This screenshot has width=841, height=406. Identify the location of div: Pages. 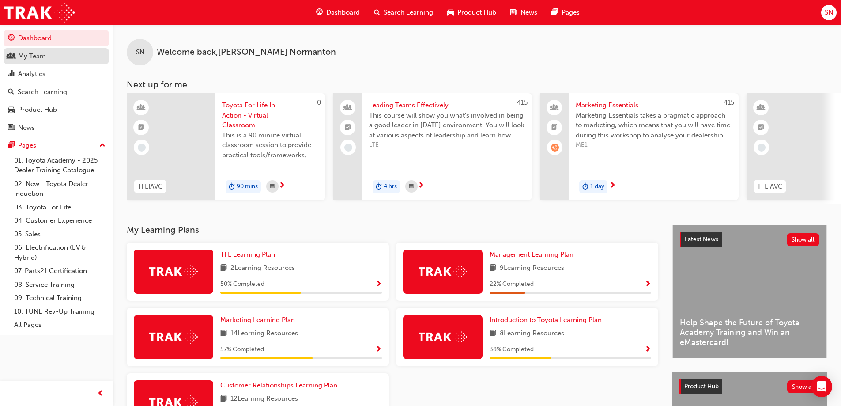
(27, 145).